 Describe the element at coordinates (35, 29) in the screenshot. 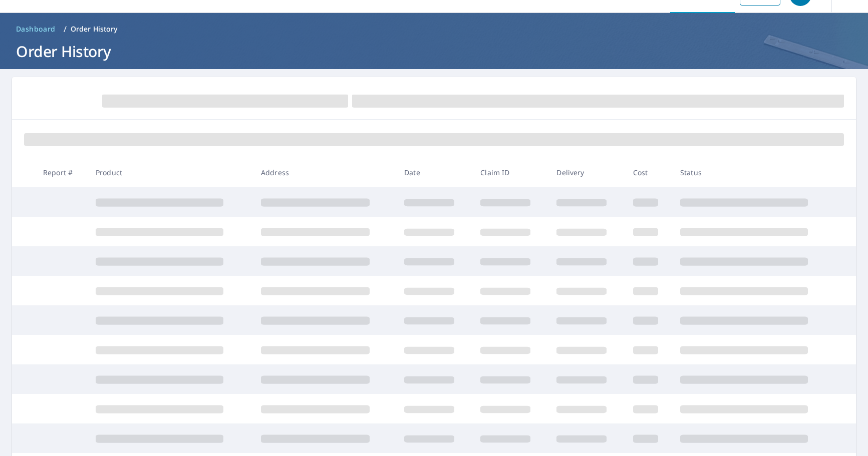

I see `a: Dashboard` at that location.